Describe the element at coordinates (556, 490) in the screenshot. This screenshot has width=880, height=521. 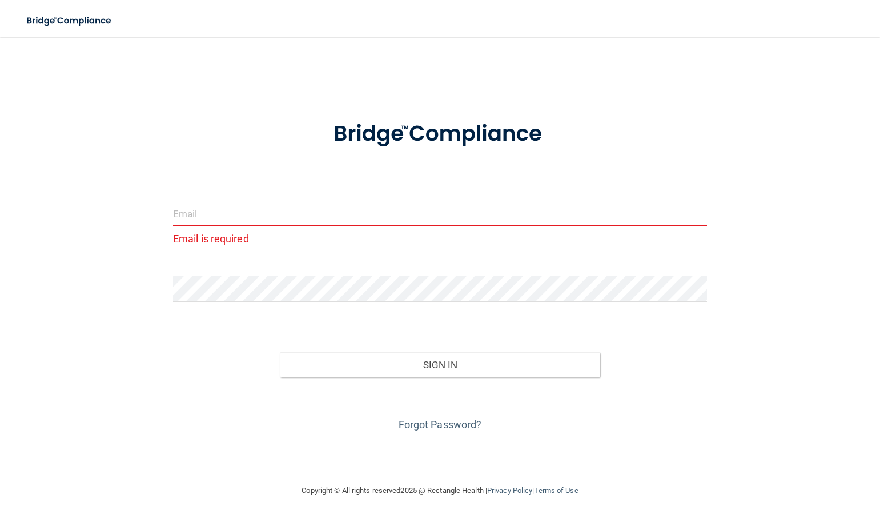
I see `a: Terms of Use` at that location.